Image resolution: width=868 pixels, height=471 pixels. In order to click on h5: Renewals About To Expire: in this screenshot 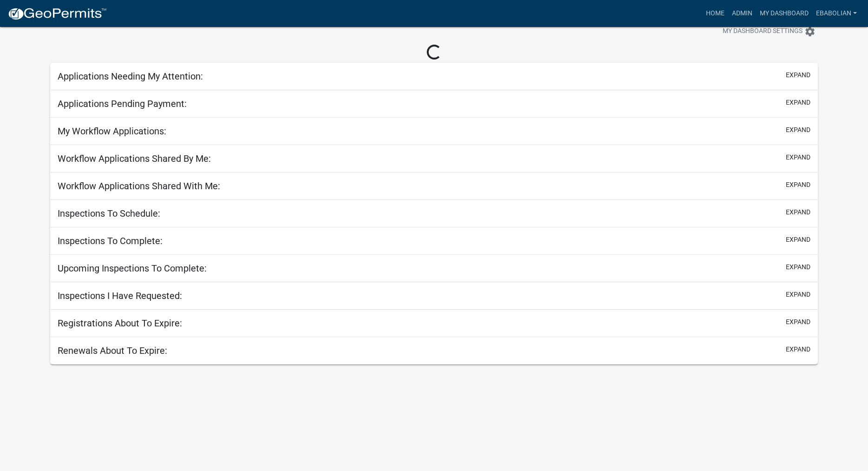, I will do `click(112, 350)`.